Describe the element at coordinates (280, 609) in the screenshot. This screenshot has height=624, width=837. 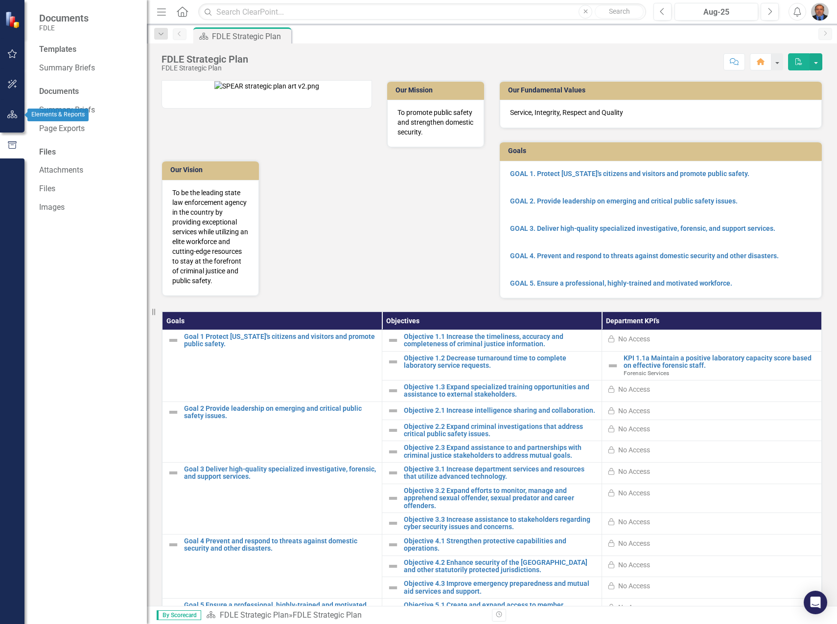
I see `a: Goal 5 Ensure a professional, highly-trained and motivated workforce.` at that location.